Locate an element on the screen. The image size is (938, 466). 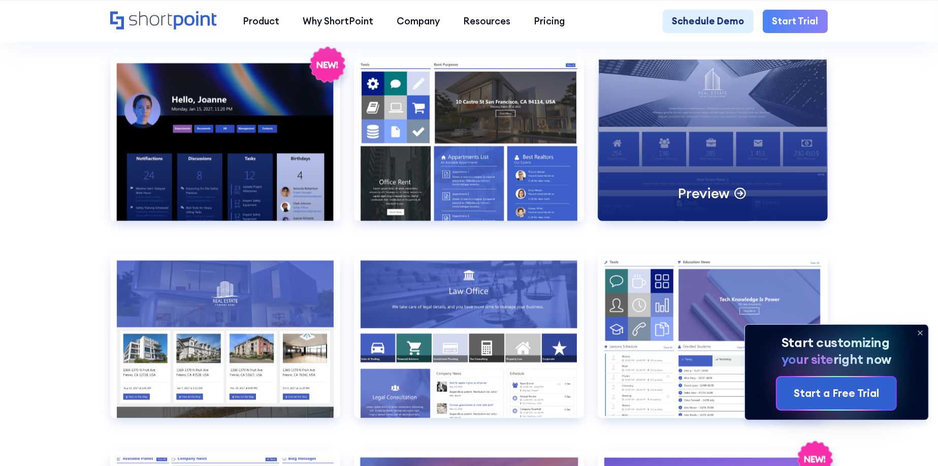
div: Resources is located at coordinates (486, 21).